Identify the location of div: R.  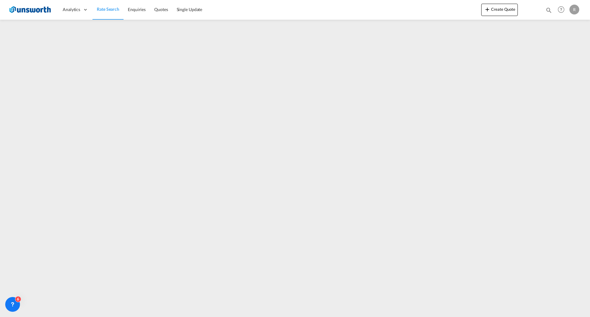
(574, 10).